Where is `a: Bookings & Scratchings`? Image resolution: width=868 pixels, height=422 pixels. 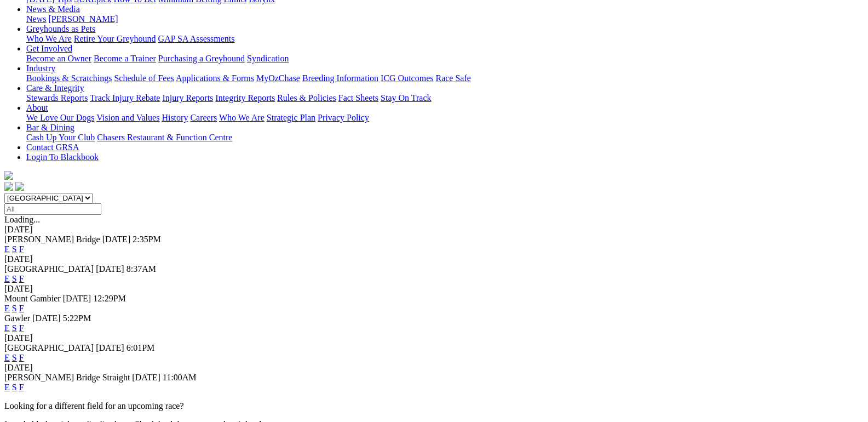
a: Bookings & Scratchings is located at coordinates (69, 78).